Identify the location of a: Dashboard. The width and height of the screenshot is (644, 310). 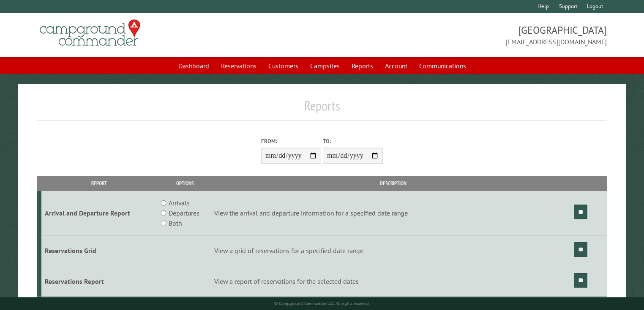
(194, 66).